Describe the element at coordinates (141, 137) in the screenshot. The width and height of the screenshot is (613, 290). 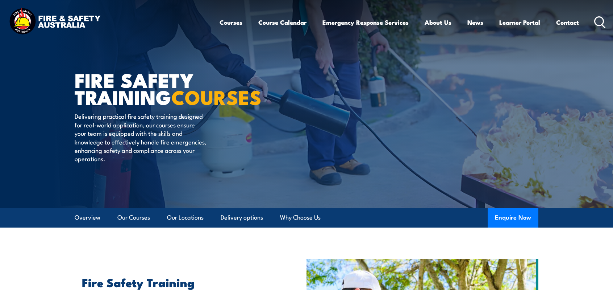
I see `p: Delivering practical fire safety training designed for real-world application, our courses ensure...` at that location.